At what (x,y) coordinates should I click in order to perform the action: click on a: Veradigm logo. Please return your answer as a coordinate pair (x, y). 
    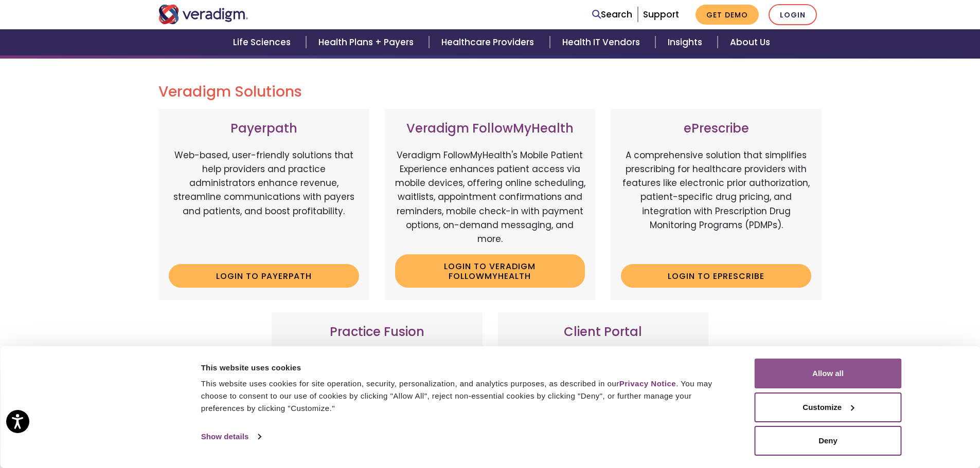
    Looking at the image, I should click on (203, 14).